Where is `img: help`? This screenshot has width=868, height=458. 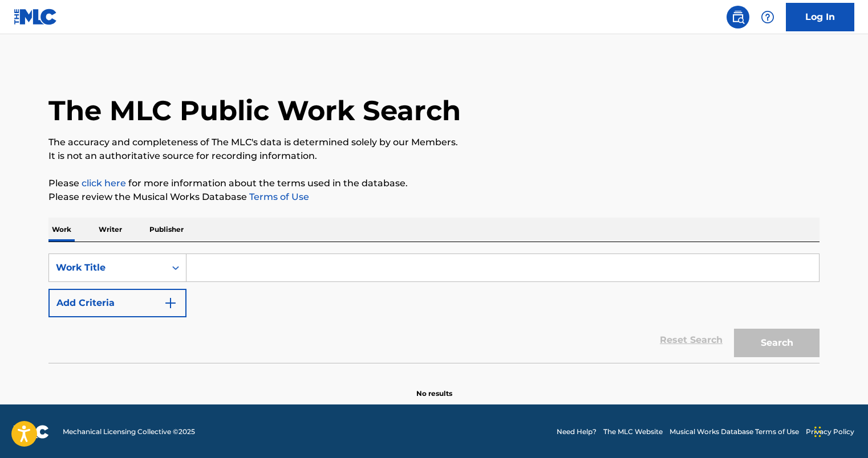
img: help is located at coordinates (768, 17).